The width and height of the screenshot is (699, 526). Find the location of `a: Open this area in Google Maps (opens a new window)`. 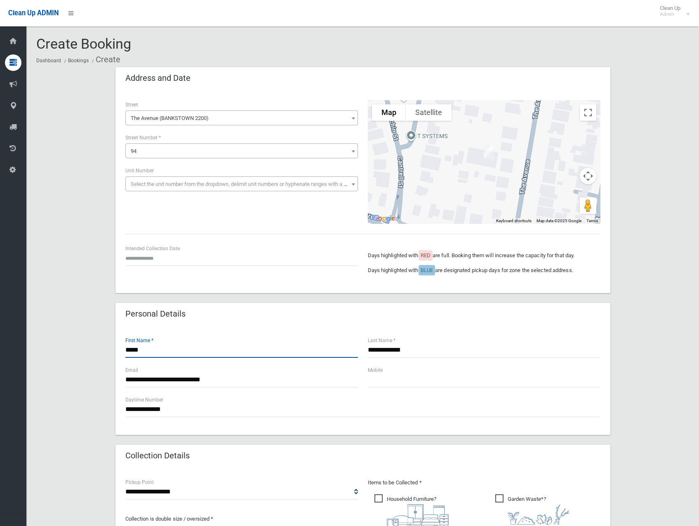

a: Open this area in Google Maps (opens a new window) is located at coordinates (384, 219).